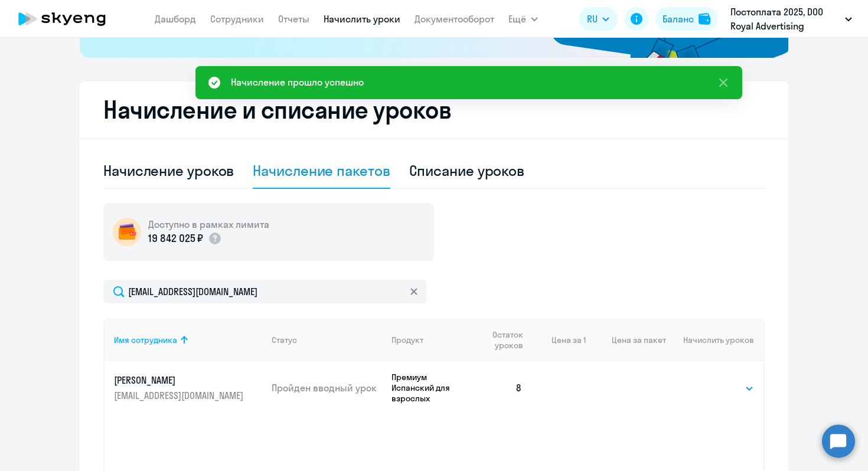 This screenshot has width=868, height=471. I want to click on div: Баланс, so click(678, 19).